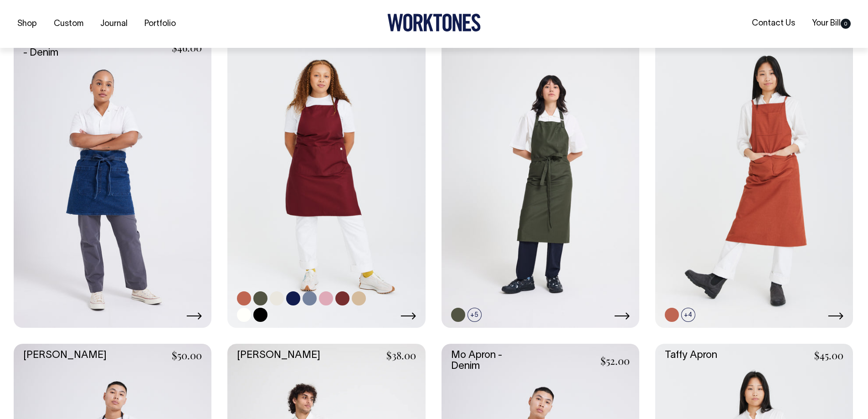  I want to click on a: Portfolio, so click(160, 24).